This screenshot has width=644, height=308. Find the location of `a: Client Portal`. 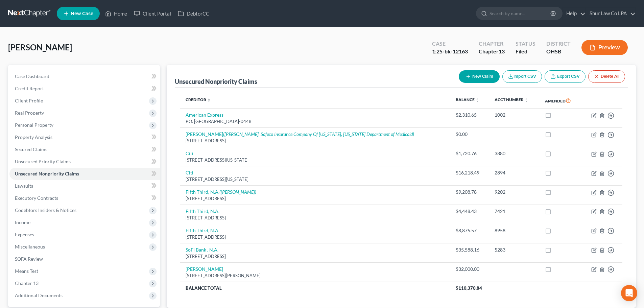

a: Client Portal is located at coordinates (152, 14).